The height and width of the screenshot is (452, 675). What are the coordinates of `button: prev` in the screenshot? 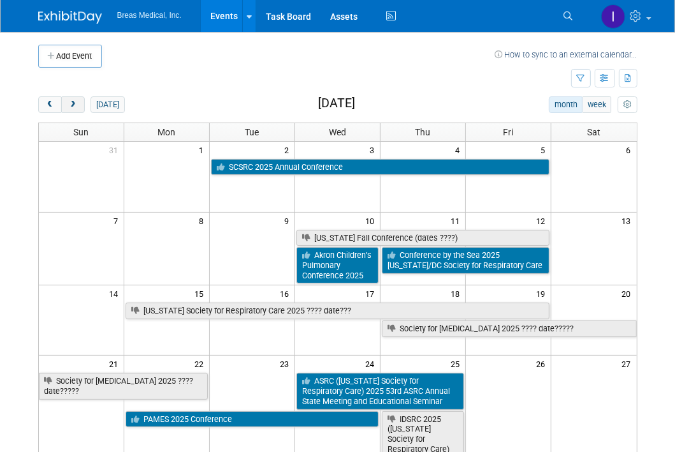 It's located at (50, 105).